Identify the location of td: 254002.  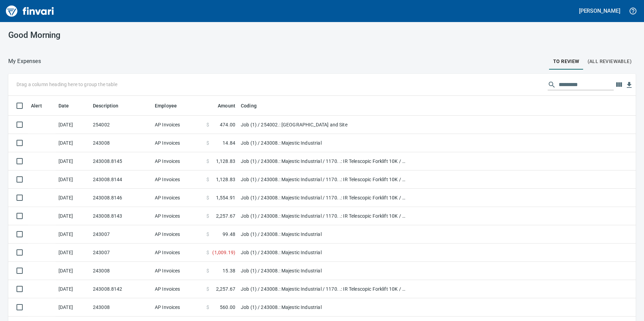
(121, 124).